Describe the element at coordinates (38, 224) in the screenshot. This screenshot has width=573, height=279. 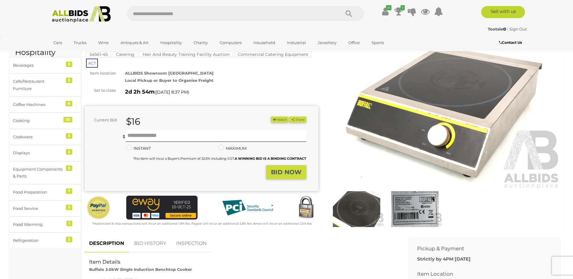
I see `div: Food Warming` at that location.